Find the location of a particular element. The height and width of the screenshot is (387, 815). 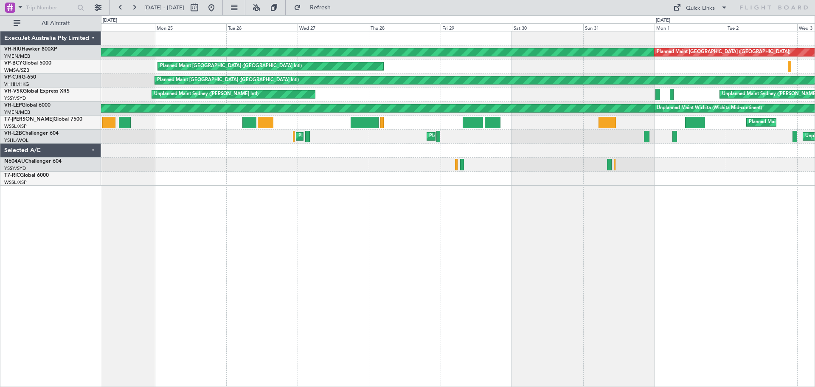

div: Sun 31 is located at coordinates (619, 27).